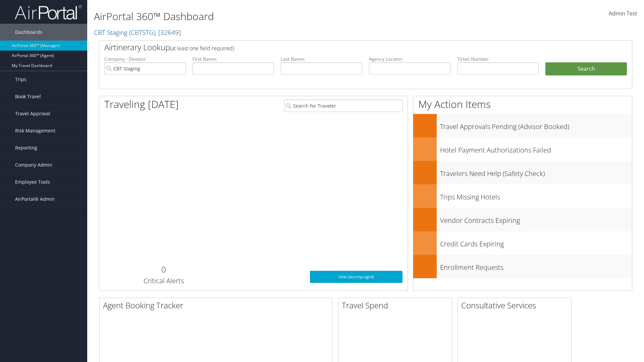 The image size is (644, 362). I want to click on a: Enrollment Requests, so click(523, 266).